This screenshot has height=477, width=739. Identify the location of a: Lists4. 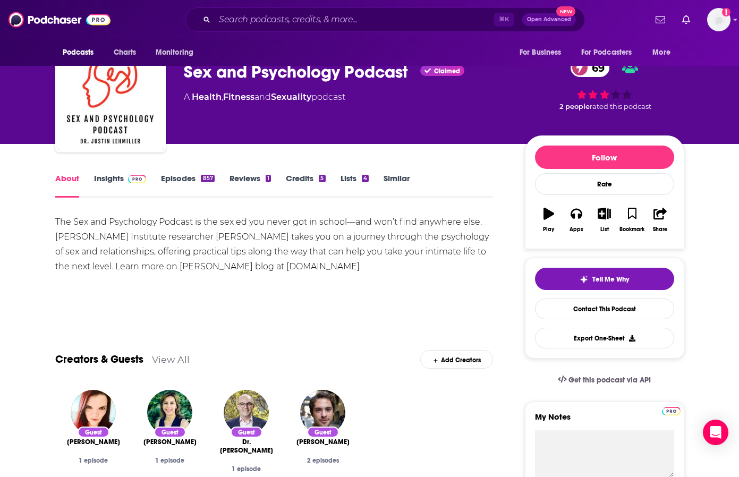
(355, 186).